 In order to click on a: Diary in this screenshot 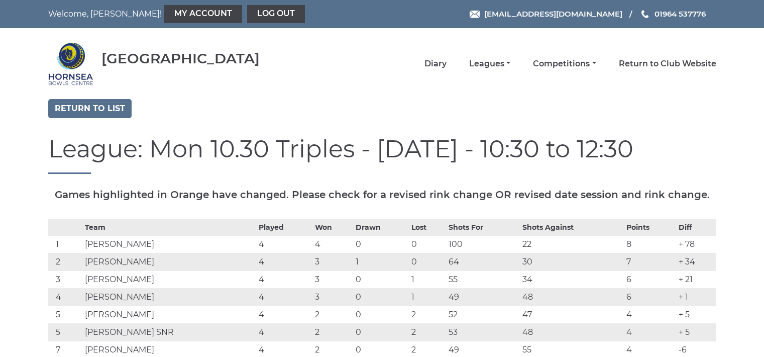, I will do `click(435, 64)`.